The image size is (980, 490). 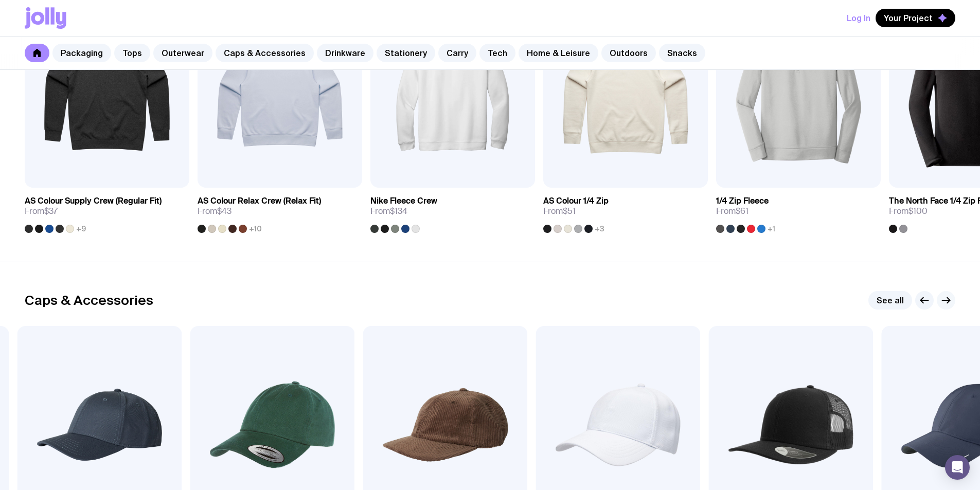 I want to click on div: Open Intercom Messenger, so click(x=957, y=467).